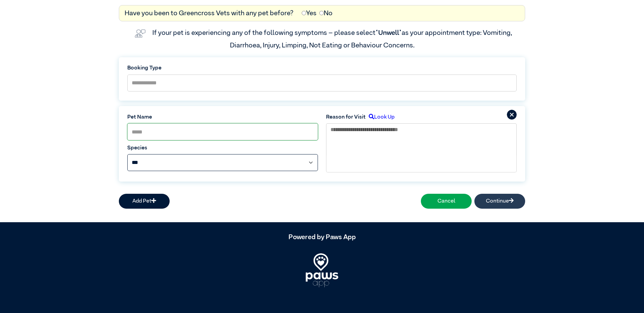  I want to click on label: Yes, so click(309, 13).